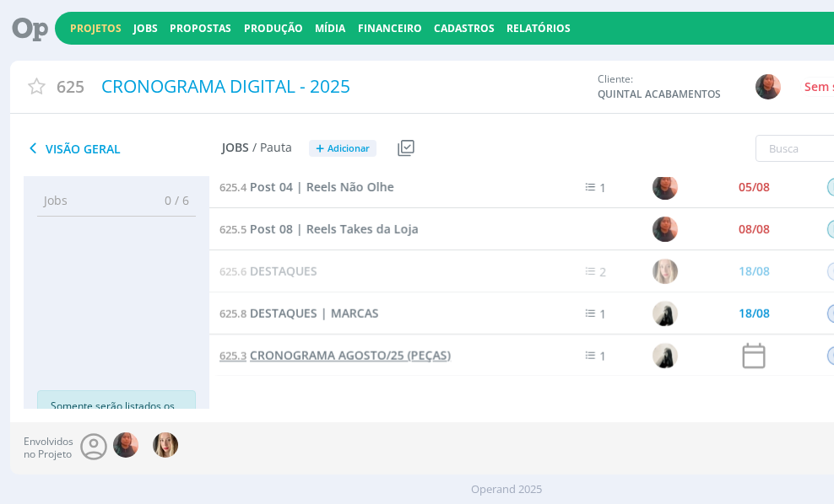 The height and width of the screenshot is (504, 834). Describe the element at coordinates (768, 87) in the screenshot. I see `button: C` at that location.